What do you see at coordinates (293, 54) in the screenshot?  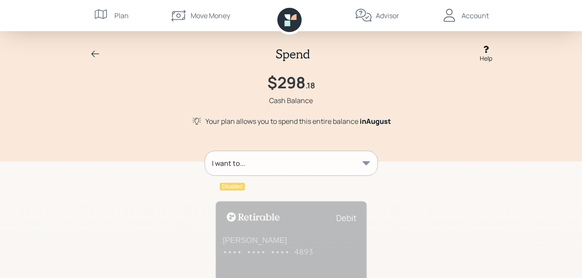 I see `h2: Spend` at bounding box center [293, 54].